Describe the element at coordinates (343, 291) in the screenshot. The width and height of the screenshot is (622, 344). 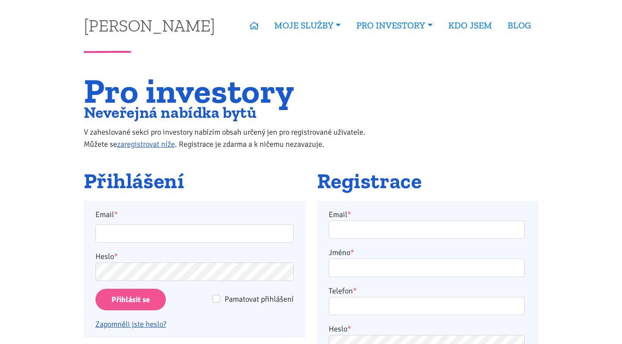
I see `label: Telefon` at that location.